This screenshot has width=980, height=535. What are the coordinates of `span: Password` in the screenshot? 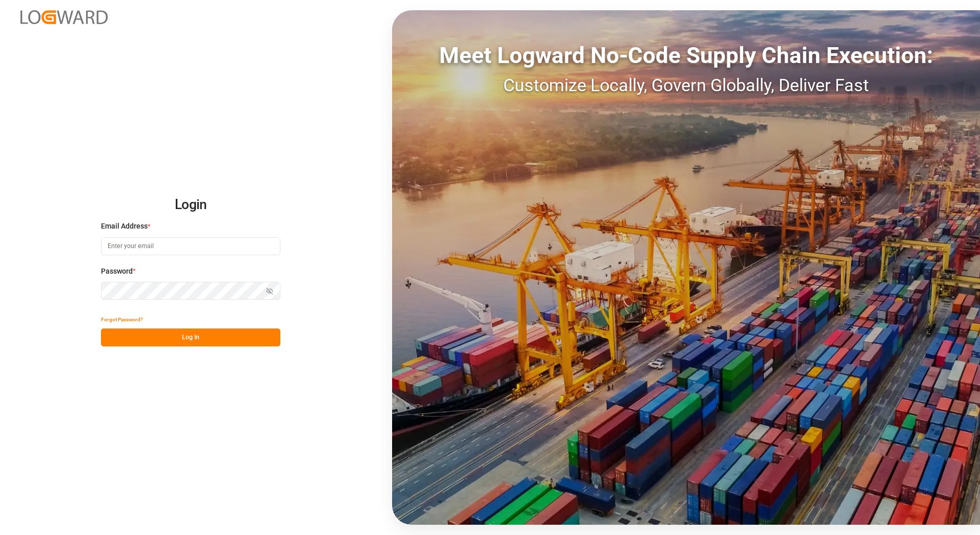 It's located at (117, 271).